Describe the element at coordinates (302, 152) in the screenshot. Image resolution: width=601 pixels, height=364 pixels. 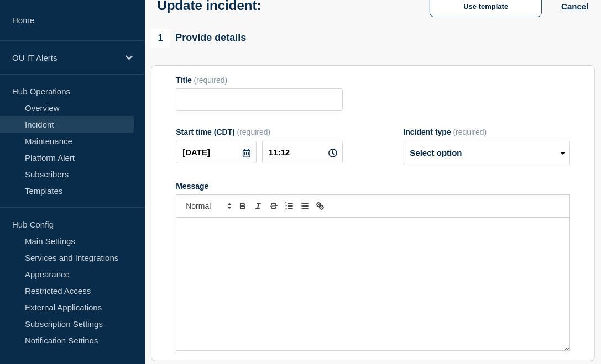
I see `input: HH:MM` at that location.